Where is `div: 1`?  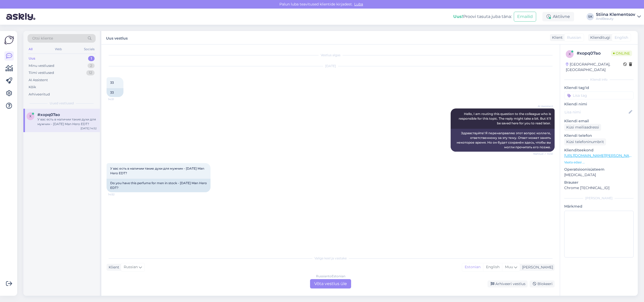
div: 1 is located at coordinates (91, 58).